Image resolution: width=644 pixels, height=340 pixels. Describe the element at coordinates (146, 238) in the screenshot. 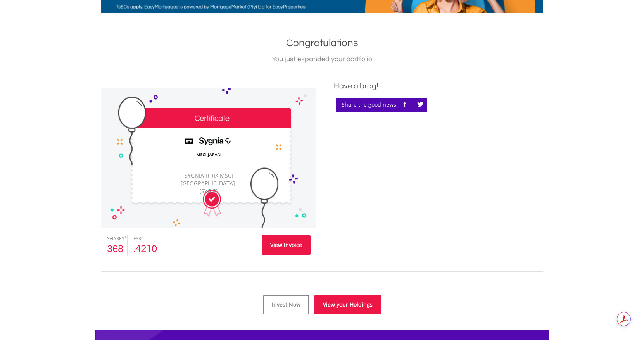

I see `div: FSR` at that location.